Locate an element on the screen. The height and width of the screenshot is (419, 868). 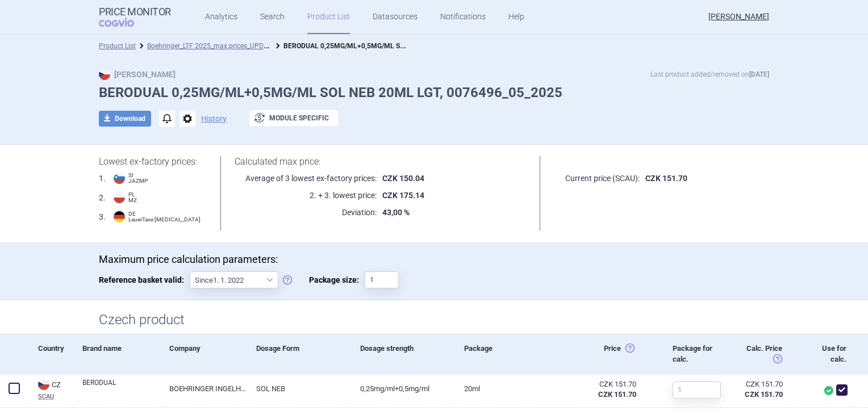
a: BERODUAL is located at coordinates (121, 388).